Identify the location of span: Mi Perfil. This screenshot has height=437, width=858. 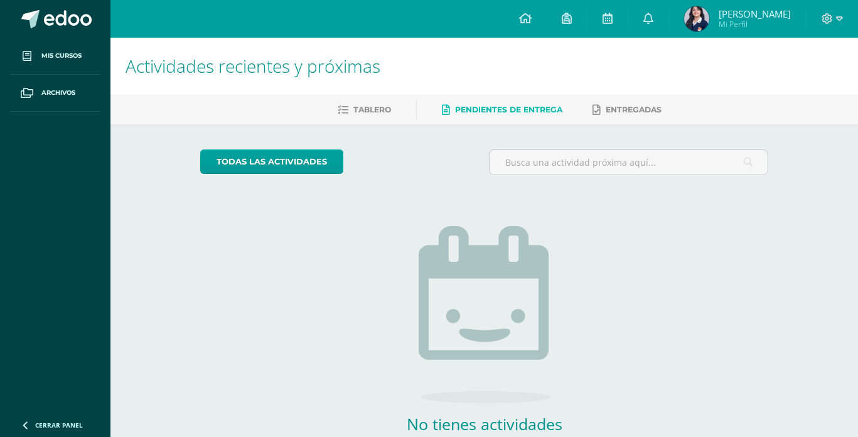
(754, 24).